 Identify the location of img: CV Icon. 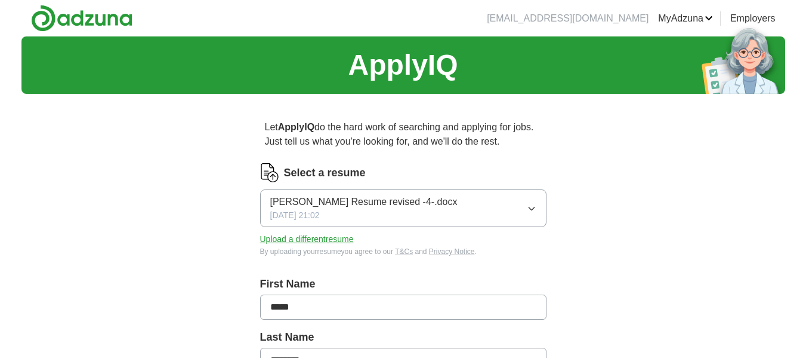
(270, 172).